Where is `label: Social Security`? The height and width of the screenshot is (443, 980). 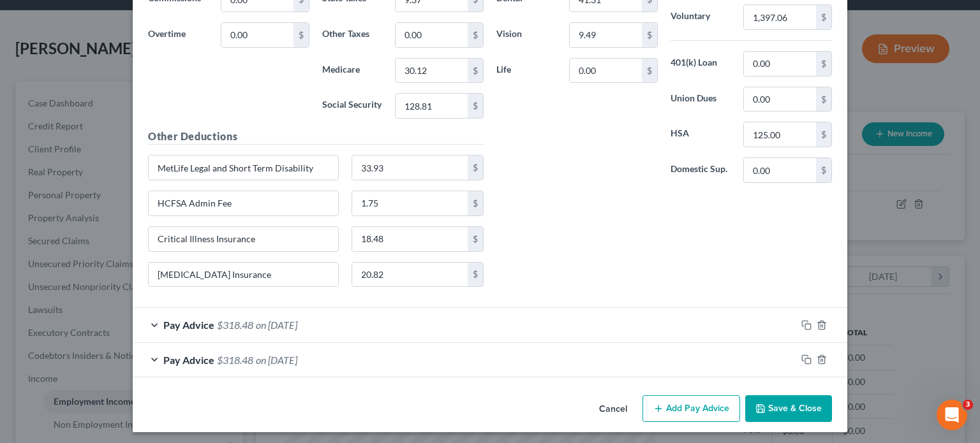 label: Social Security is located at coordinates (352, 106).